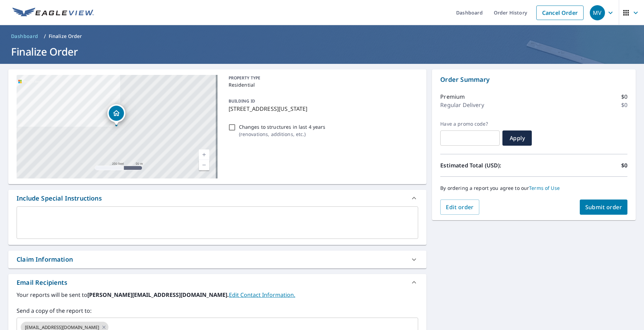 This screenshot has height=330, width=644. I want to click on a: EditContactInfo, so click(262, 295).